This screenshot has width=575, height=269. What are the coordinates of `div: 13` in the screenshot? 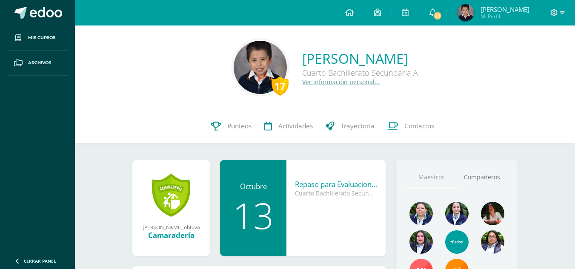 It's located at (253, 216).